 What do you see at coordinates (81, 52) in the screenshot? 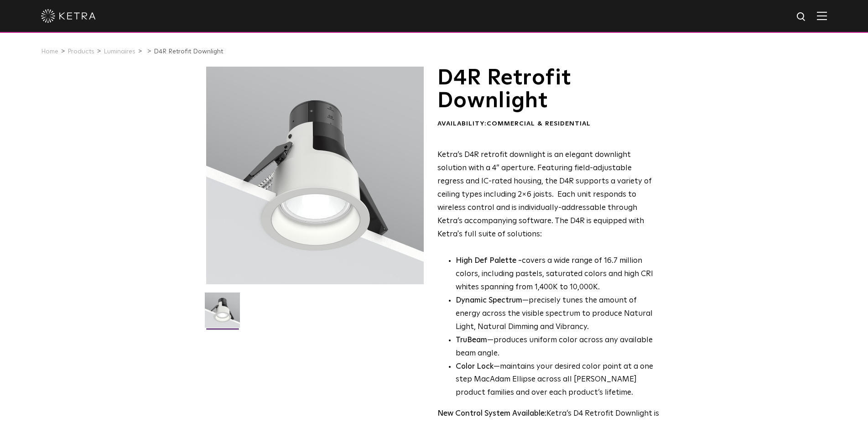
I see `a: Products` at bounding box center [81, 52].